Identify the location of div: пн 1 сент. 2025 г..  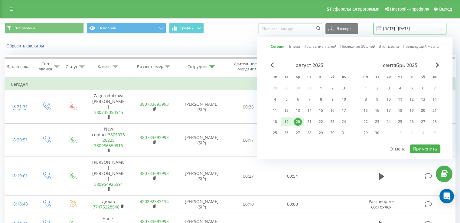
(366, 88).